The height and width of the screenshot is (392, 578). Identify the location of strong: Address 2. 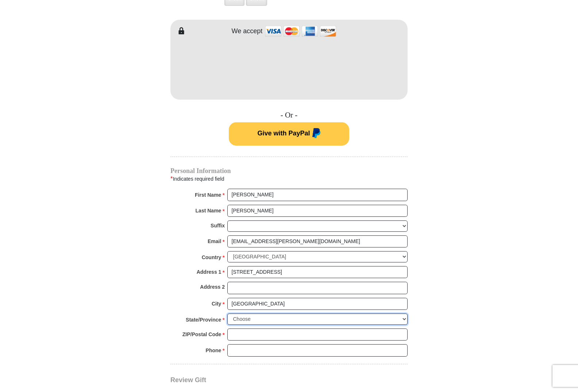
(212, 287).